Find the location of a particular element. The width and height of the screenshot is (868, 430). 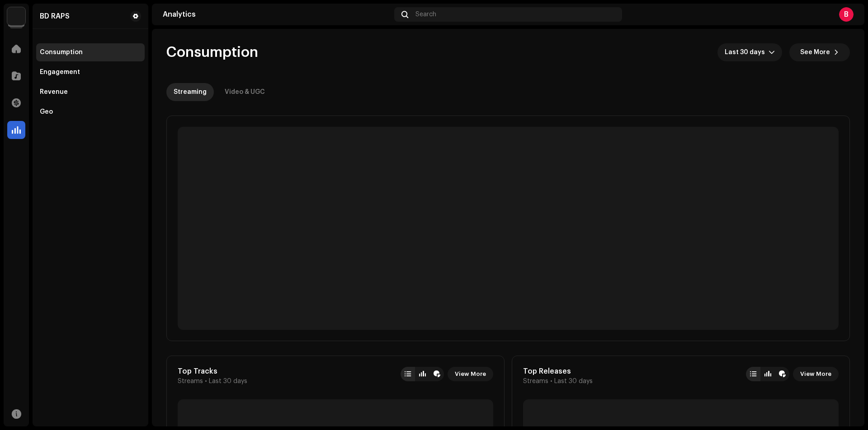

re-m-nav-item: Engagement is located at coordinates (91, 73).